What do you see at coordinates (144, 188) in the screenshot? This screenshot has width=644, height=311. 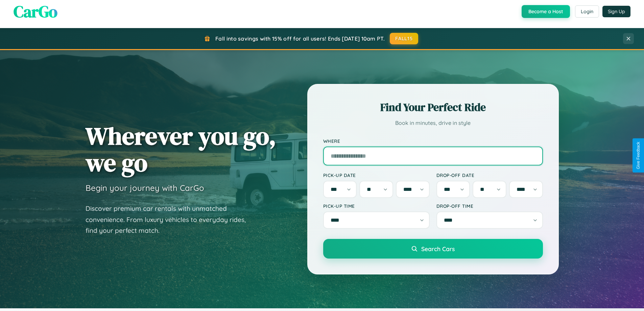 I see `h3: Begin your journey with CarGo` at bounding box center [144, 188].